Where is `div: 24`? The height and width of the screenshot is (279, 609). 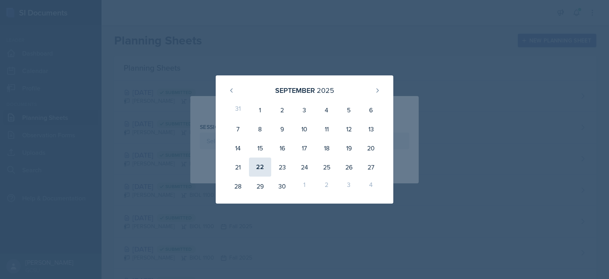 div: 24 is located at coordinates (304, 167).